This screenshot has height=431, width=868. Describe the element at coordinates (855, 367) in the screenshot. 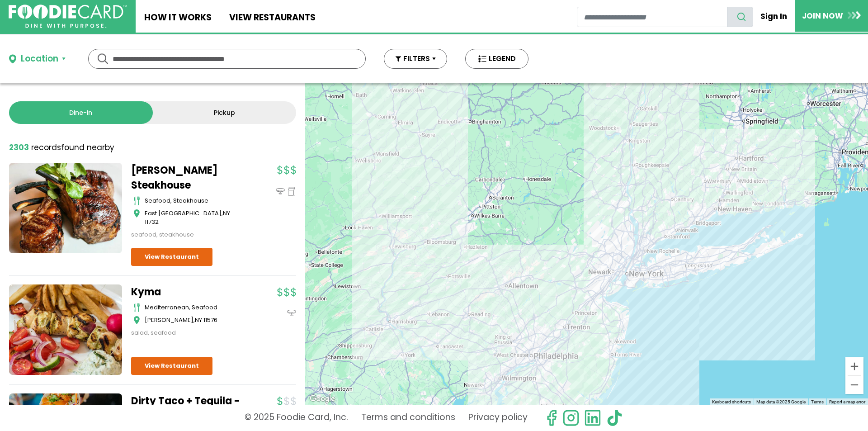

I see `button: Zoom in` at that location.